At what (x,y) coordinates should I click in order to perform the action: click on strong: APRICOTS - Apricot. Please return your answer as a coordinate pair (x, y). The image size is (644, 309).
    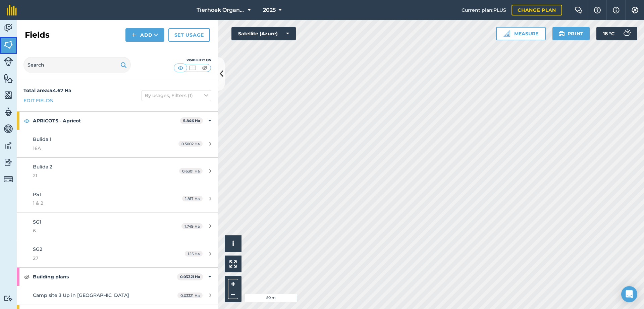
    Looking at the image, I should click on (106, 121).